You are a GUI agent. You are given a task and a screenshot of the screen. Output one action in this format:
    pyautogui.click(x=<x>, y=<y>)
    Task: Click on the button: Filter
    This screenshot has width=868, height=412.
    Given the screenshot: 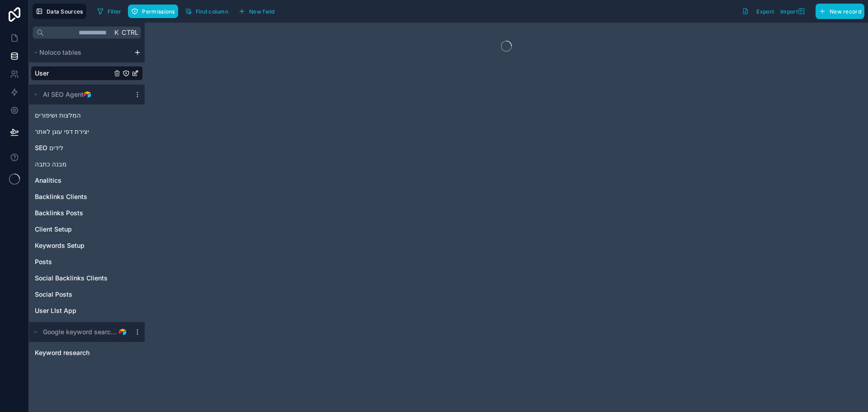 What is the action you would take?
    pyautogui.click(x=109, y=11)
    